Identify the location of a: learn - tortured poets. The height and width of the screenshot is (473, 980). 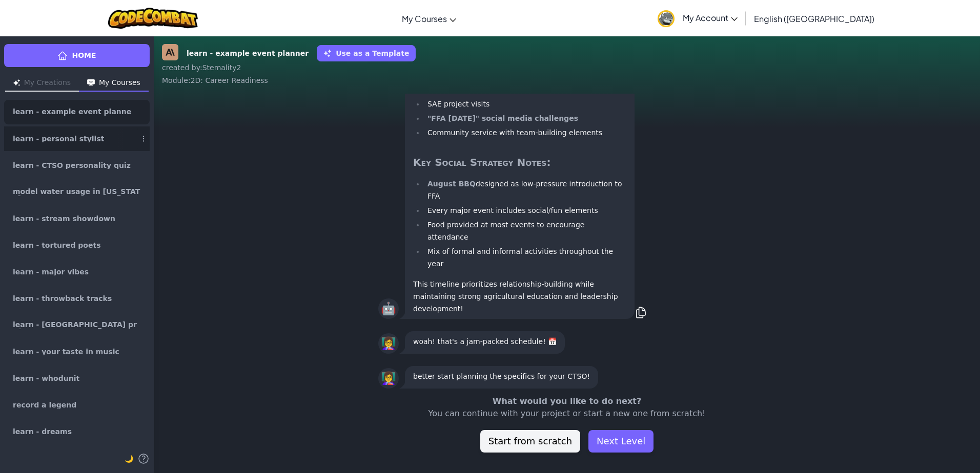
(77, 245).